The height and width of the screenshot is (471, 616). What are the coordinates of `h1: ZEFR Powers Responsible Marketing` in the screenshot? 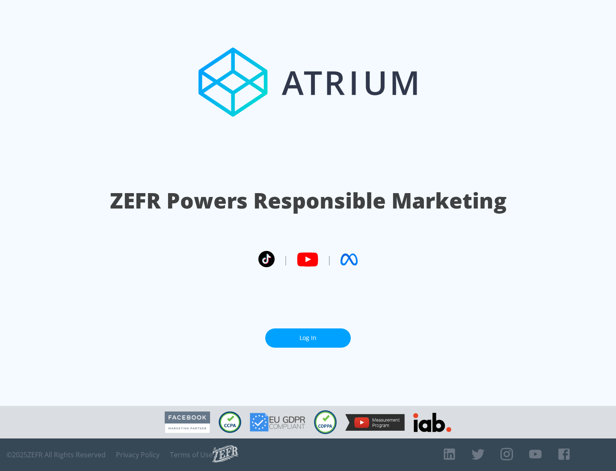 It's located at (308, 200).